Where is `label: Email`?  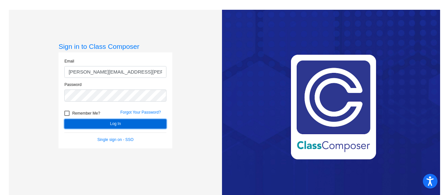 label: Email is located at coordinates (69, 61).